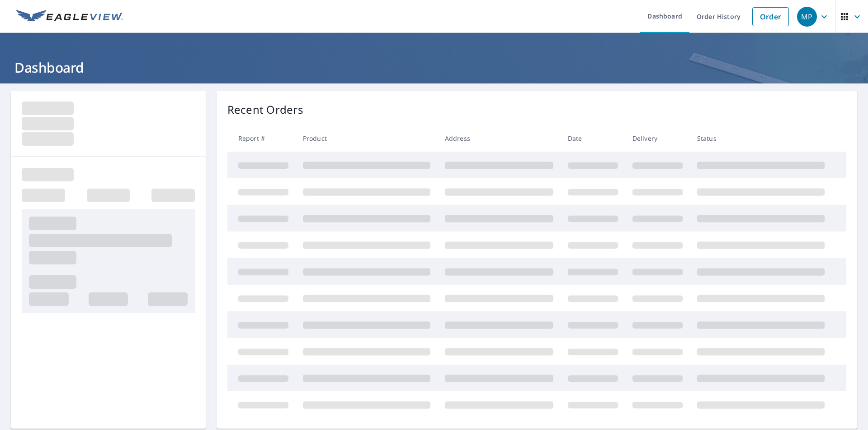  What do you see at coordinates (770, 17) in the screenshot?
I see `a: Order` at bounding box center [770, 17].